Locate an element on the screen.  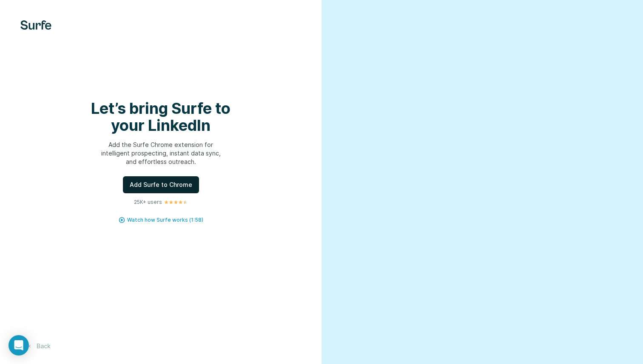
button: Back is located at coordinates (38, 346).